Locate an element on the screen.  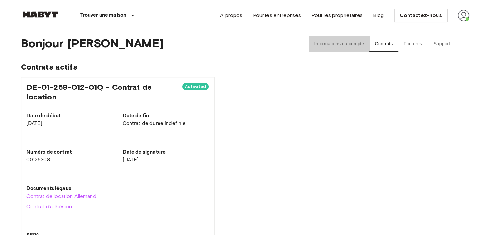
a: Contrat de location Allemand is located at coordinates (118, 196).